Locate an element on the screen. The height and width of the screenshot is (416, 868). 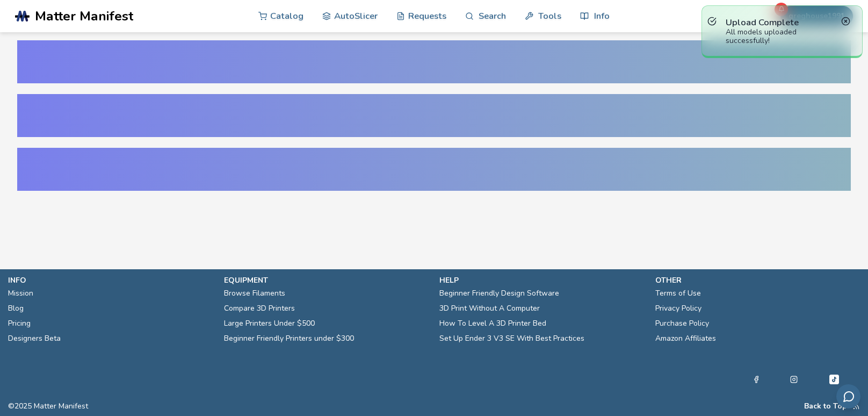
p: help is located at coordinates (542, 280).